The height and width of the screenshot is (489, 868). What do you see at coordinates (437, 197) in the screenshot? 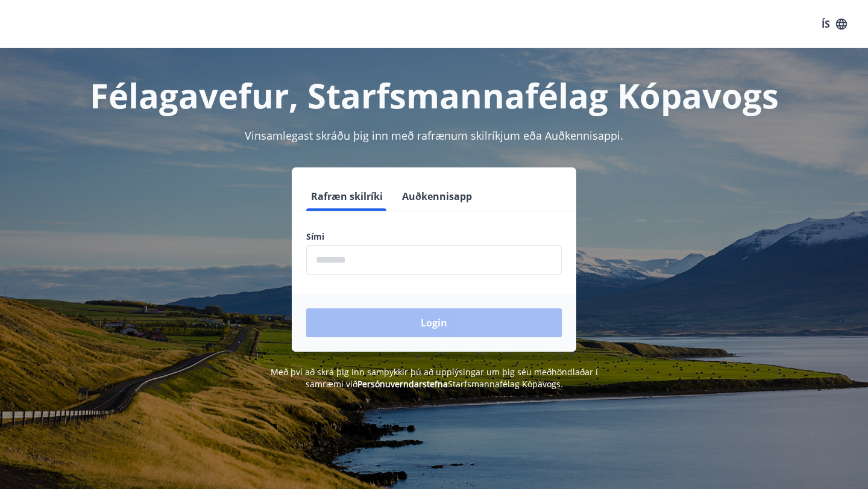
I see `button: Auðkennisapp` at bounding box center [437, 197].